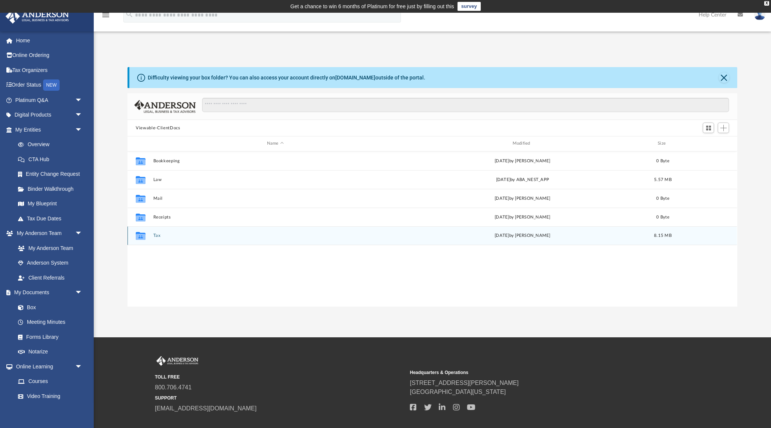  What do you see at coordinates (275, 180) in the screenshot?
I see `button: Law` at bounding box center [275, 180].